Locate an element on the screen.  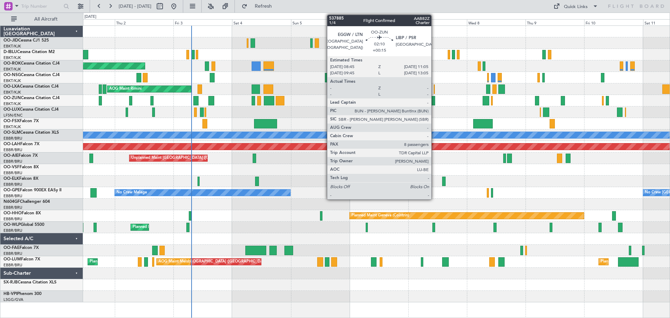
a: OO-WLPGlobal 5500 is located at coordinates (24, 225).